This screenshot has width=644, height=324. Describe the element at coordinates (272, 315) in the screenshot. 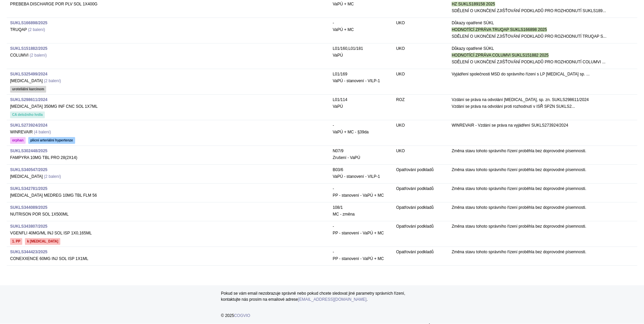

I see `p: © 2025` at that location.